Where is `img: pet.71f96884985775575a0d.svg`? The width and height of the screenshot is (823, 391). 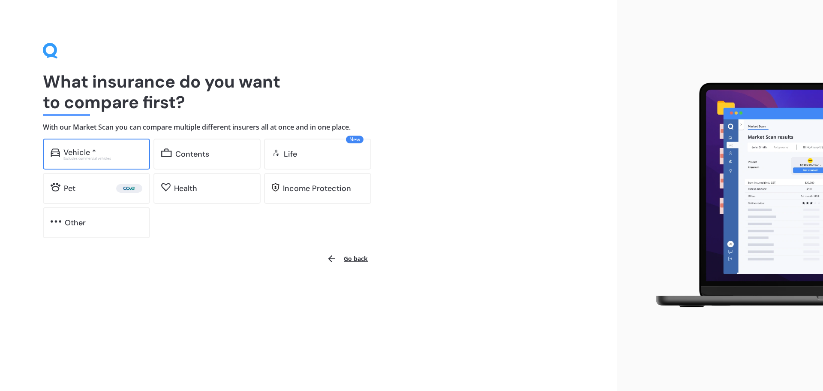
img: pet.71f96884985775575a0d.svg is located at coordinates (55, 187).